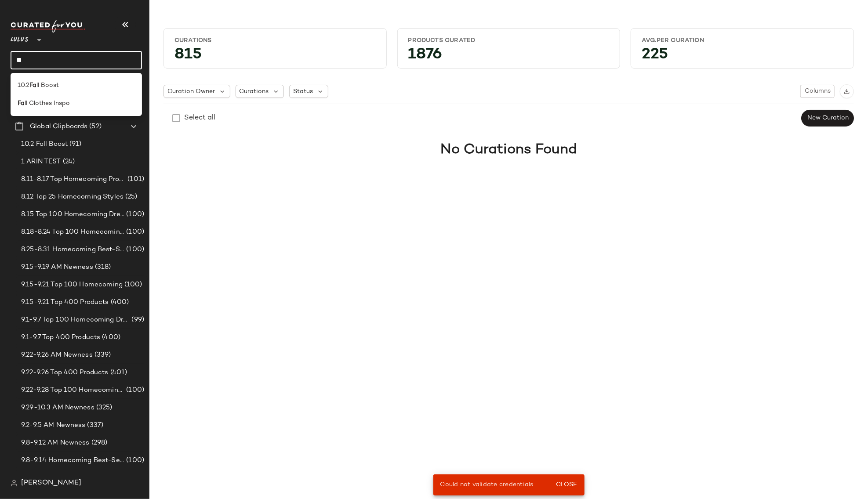 The height and width of the screenshot is (499, 868). I want to click on span: 8.11-8.17 Top Homecoming Product, so click(74, 180).